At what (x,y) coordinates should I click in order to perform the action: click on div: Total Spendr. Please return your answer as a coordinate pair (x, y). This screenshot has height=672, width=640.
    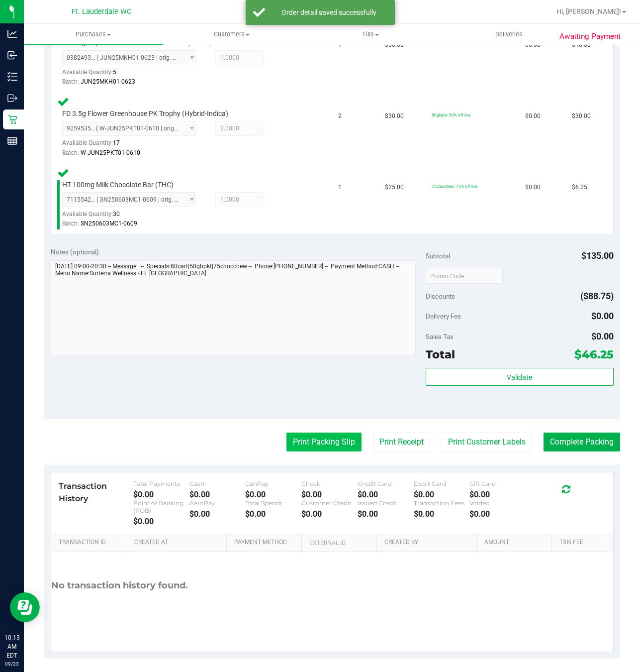
    Looking at the image, I should click on (273, 502).